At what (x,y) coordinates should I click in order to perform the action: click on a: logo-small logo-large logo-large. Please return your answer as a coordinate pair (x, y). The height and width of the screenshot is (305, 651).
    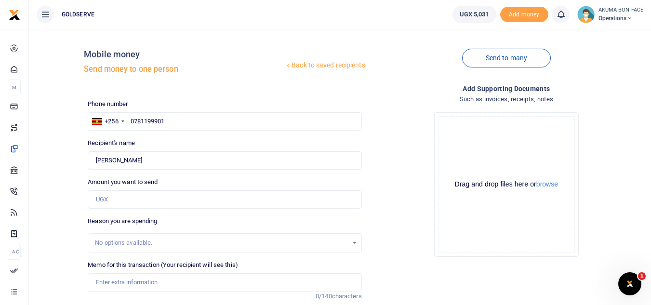
    Looking at the image, I should click on (14, 14).